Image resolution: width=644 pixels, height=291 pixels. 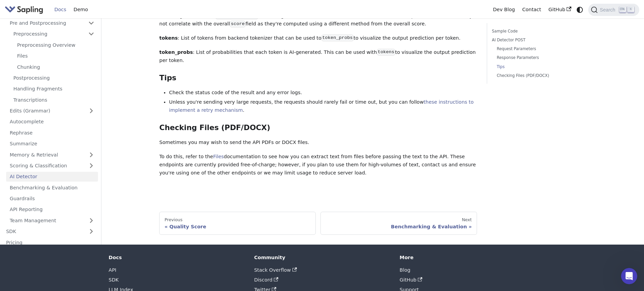 What do you see at coordinates (318, 223) in the screenshot?
I see `nav: Docs pages` at bounding box center [318, 223].